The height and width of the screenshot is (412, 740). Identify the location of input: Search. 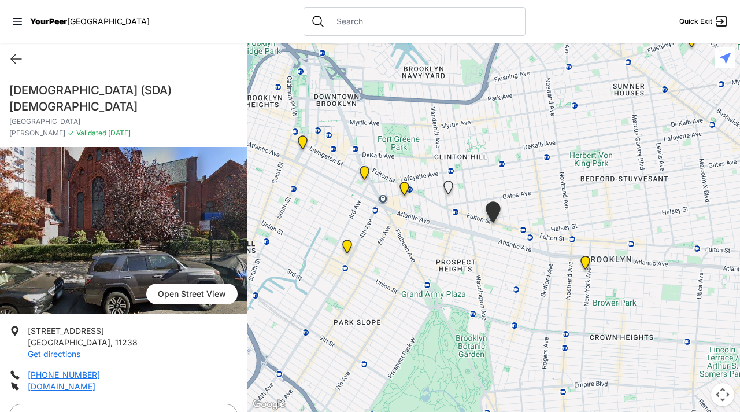
(424, 21).